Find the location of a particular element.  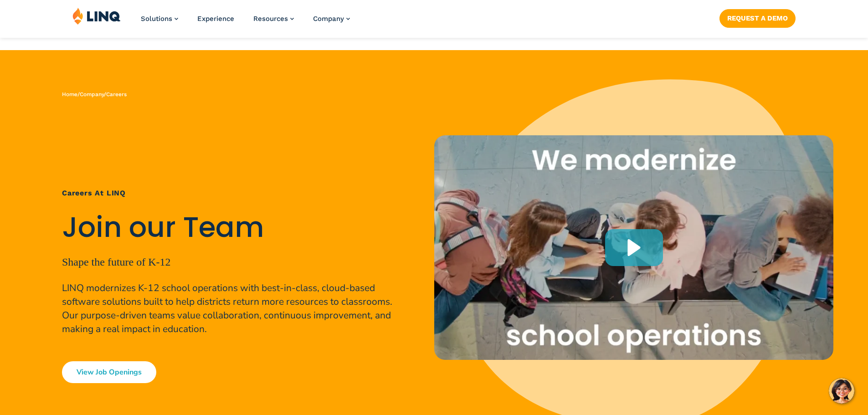

span: Careers is located at coordinates (116, 94).